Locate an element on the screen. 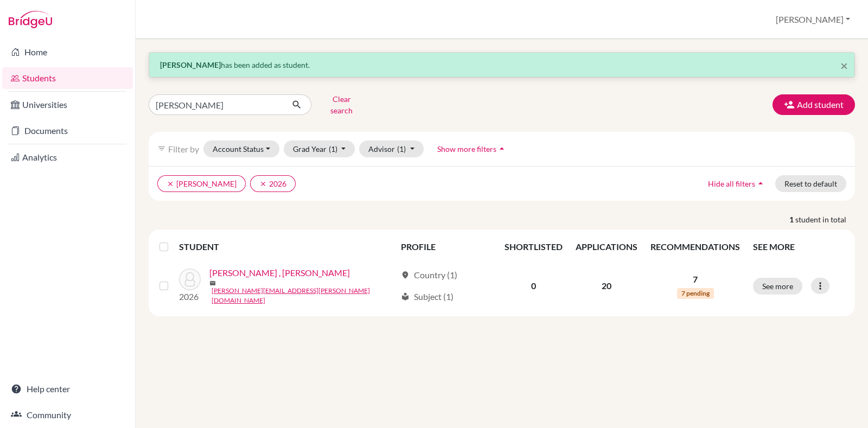 Image resolution: width=868 pixels, height=428 pixels. span: 7 pending is located at coordinates (696, 293).